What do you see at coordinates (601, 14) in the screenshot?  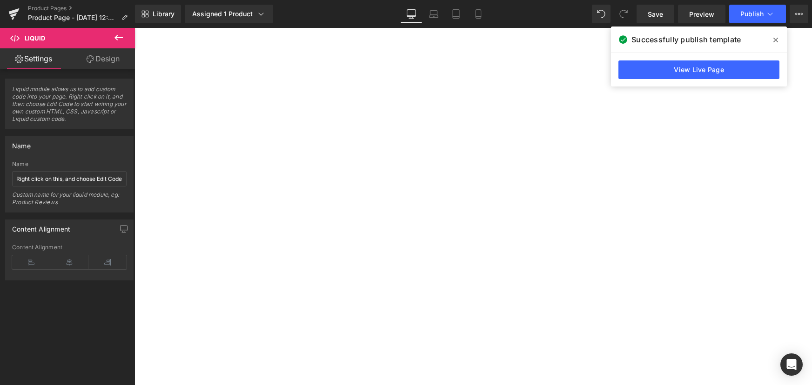 I see `button: Undo` at bounding box center [601, 14].